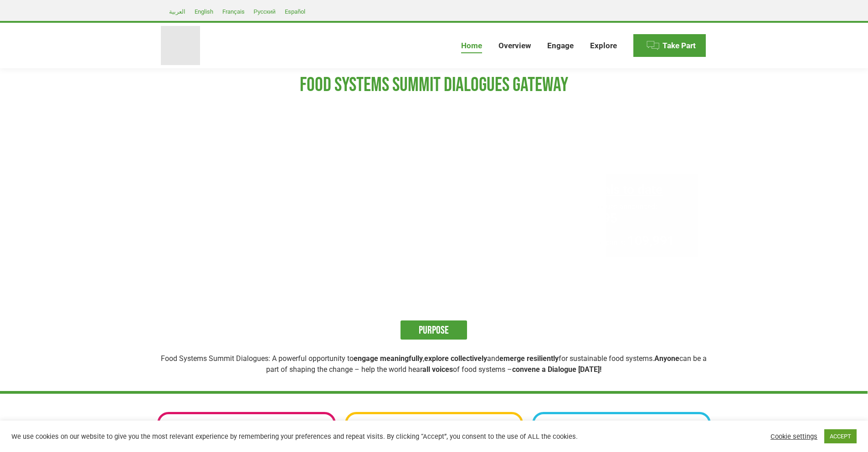  What do you see at coordinates (434, 364) in the screenshot?
I see `p: Food Systems Summit Dialogues: A powerful opportunity to , and for sustainable food systems. can ...` at bounding box center [434, 364].